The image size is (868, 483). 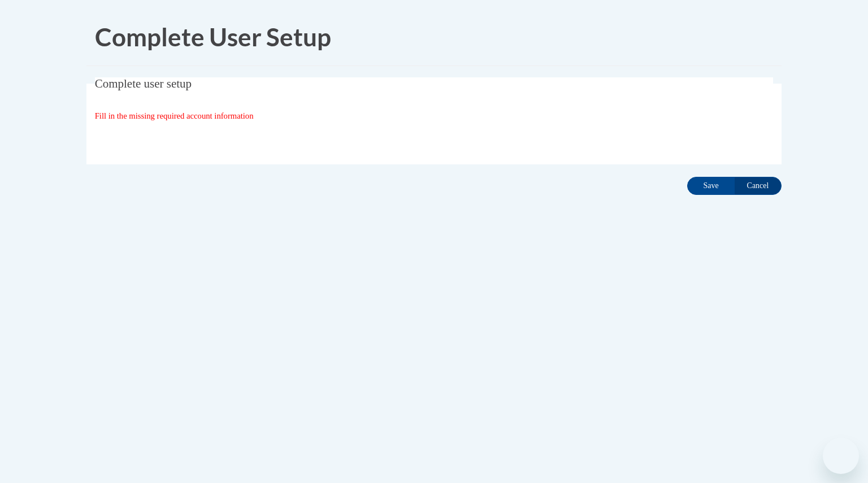 What do you see at coordinates (143, 84) in the screenshot?
I see `span: Complete user setup` at bounding box center [143, 84].